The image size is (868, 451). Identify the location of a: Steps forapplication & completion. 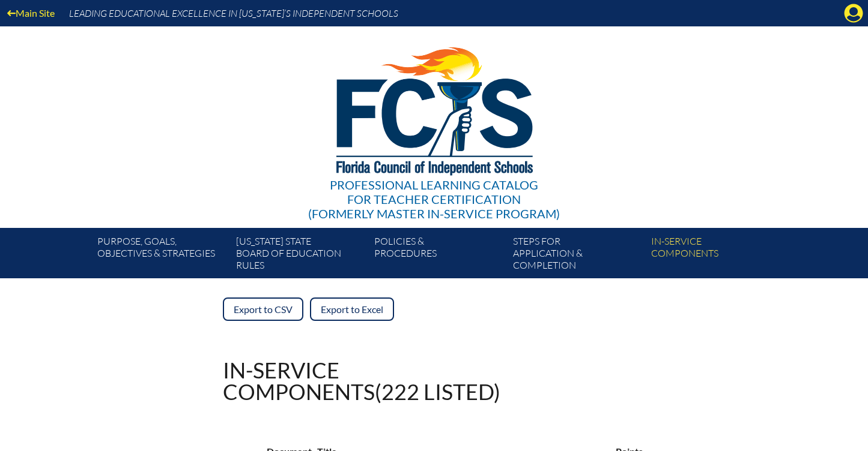
(577, 256).